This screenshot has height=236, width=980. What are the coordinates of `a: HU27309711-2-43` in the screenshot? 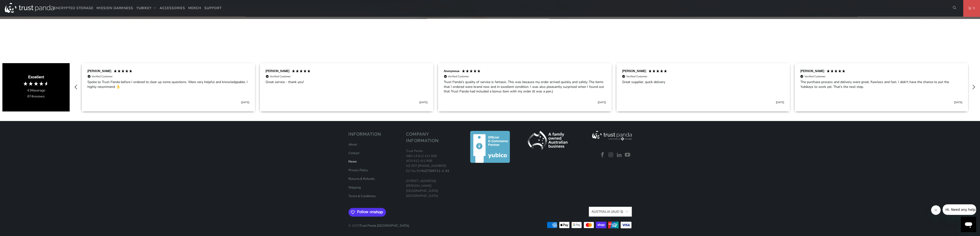 It's located at (435, 171).